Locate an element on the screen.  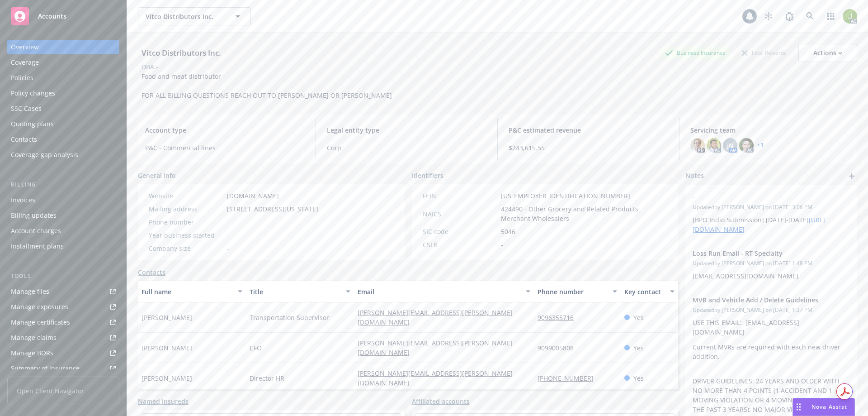
span: Corp is located at coordinates (406, 148).